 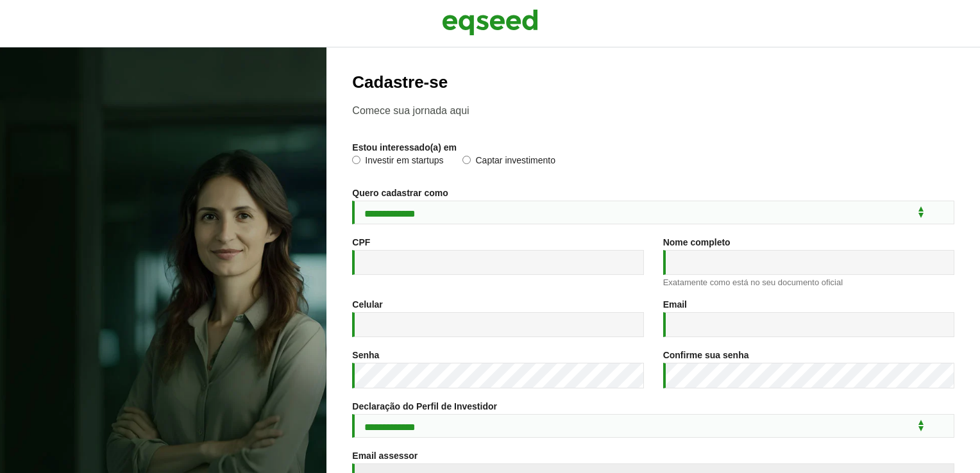 What do you see at coordinates (490, 22) in the screenshot?
I see `img: EqSeed Logo` at bounding box center [490, 22].